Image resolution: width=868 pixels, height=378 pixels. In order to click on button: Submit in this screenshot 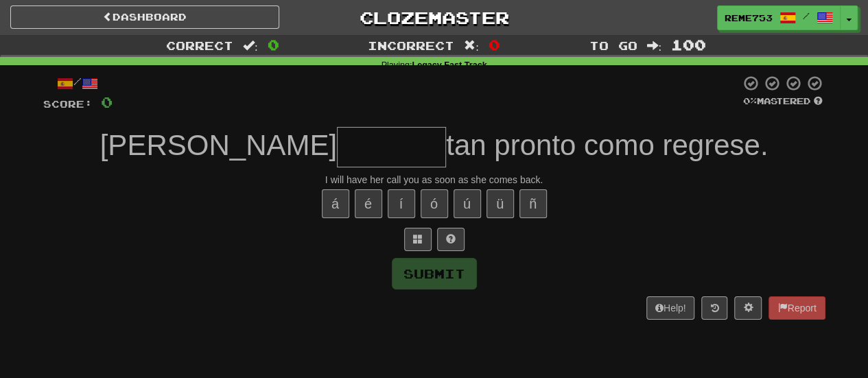, I will do `click(435, 274)`.